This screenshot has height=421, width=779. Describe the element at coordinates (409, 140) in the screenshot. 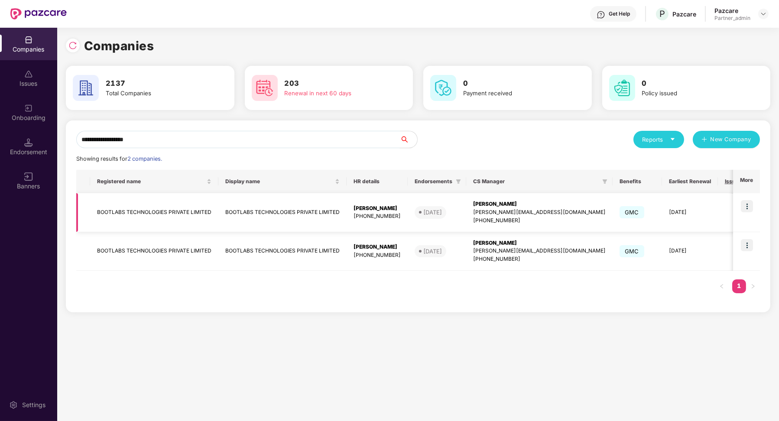

I see `button: search` at that location.